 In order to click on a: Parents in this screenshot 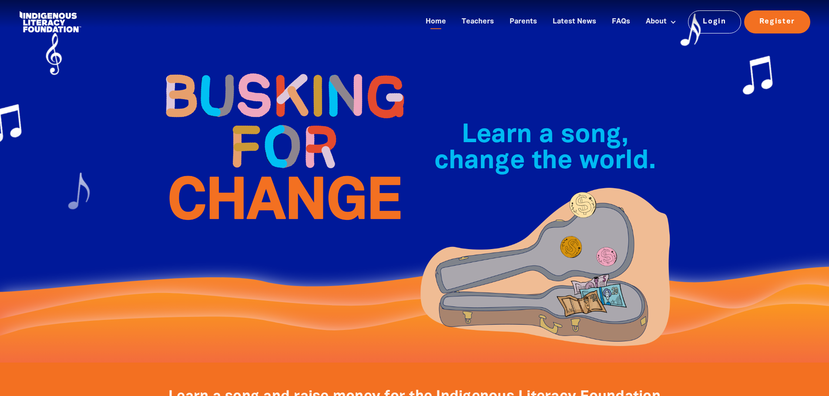, I will do `click(523, 22)`.